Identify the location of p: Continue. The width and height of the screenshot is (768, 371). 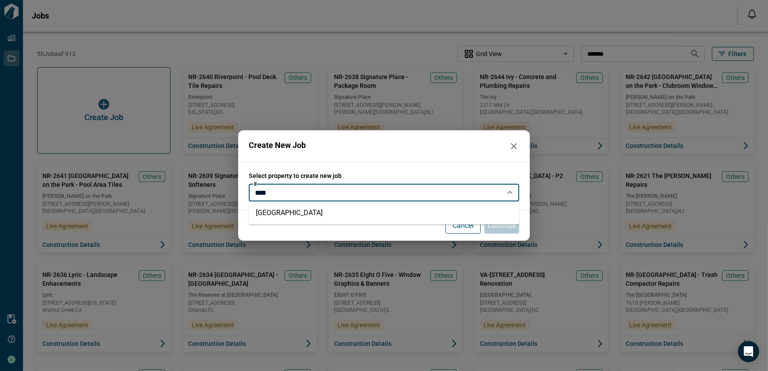
(501, 226).